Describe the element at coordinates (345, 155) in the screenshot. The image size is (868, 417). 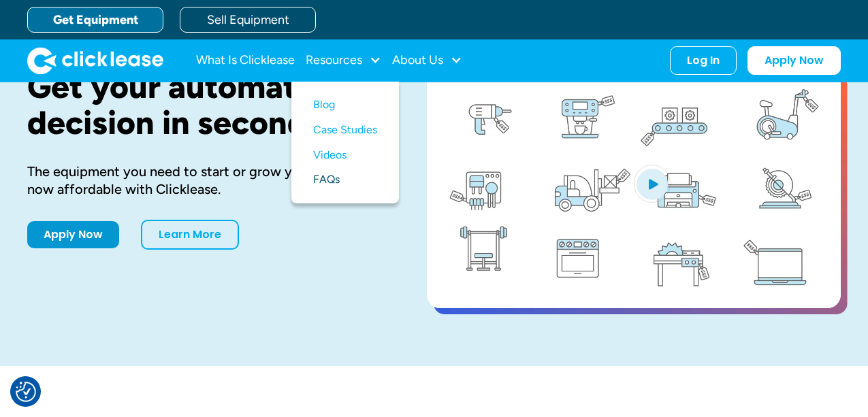
I see `a: Videos` at that location.